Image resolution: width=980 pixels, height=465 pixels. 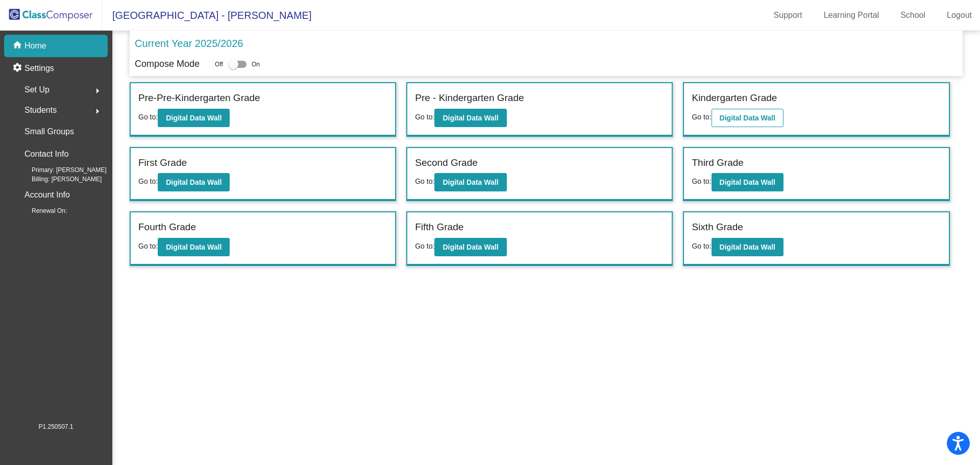 What do you see at coordinates (469, 98) in the screenshot?
I see `label: Pre - Kindergarten Grade` at bounding box center [469, 98].